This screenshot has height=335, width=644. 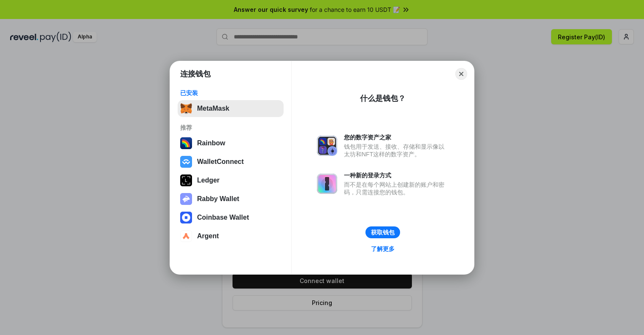 I want to click on img: svg+xml,%3Csvg%20xmlns%3D%22http%3A%2F%2Fwww.w3.org%2F2000%2Fsvg%22%20width%3D%2228%22%20height%3..., so click(x=186, y=180).